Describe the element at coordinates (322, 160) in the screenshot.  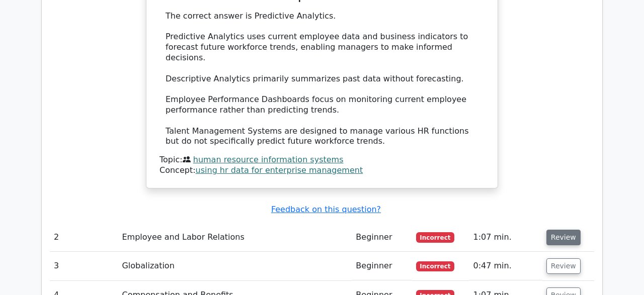
I see `div: Topic:` at that location.